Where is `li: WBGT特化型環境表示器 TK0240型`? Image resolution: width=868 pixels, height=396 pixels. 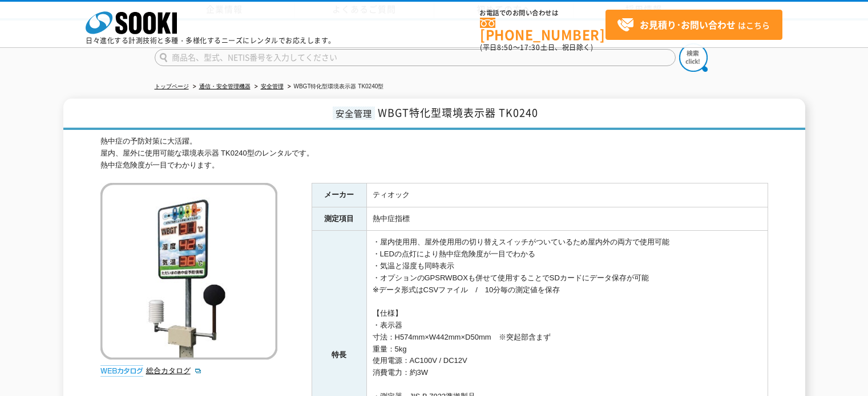 li: WBGT特化型環境表示器 TK0240型 is located at coordinates (334, 86).